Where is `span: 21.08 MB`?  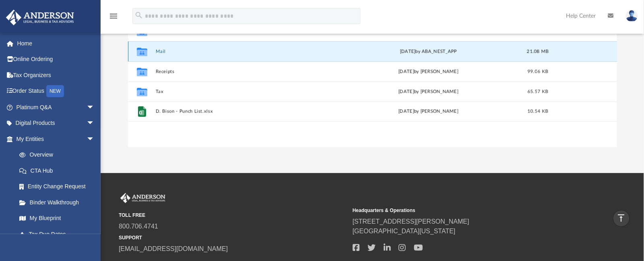 span: 21.08 MB is located at coordinates (538, 51).